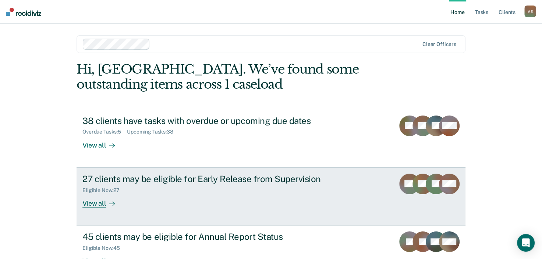 This screenshot has height=259, width=542. What do you see at coordinates (104, 248) in the screenshot?
I see `div: Eligible Now : 45` at bounding box center [104, 248].